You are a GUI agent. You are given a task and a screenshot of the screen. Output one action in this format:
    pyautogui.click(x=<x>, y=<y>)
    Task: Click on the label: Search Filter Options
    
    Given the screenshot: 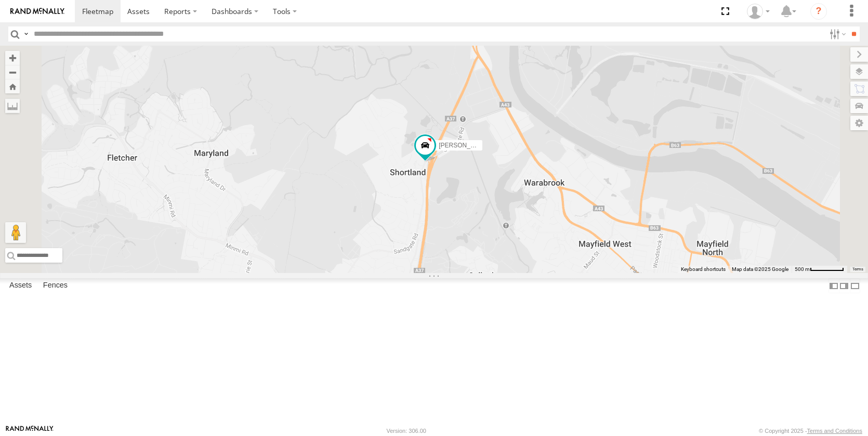 What is the action you would take?
    pyautogui.click(x=836, y=34)
    